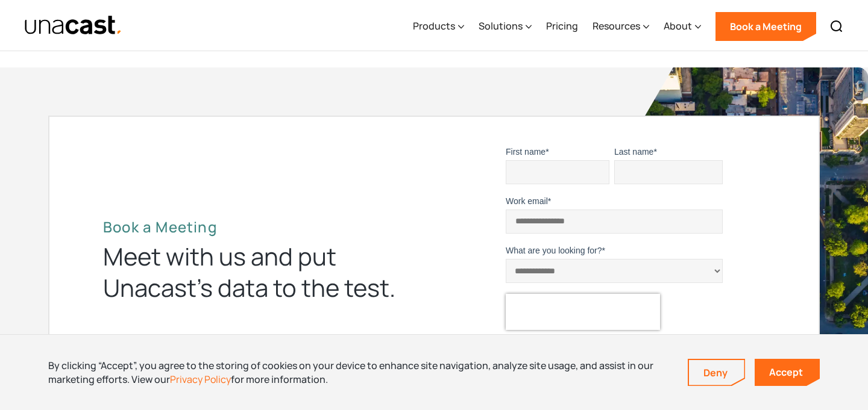 The image size is (868, 410). Describe the element at coordinates (554, 251) in the screenshot. I see `span: What are you looking for?` at that location.